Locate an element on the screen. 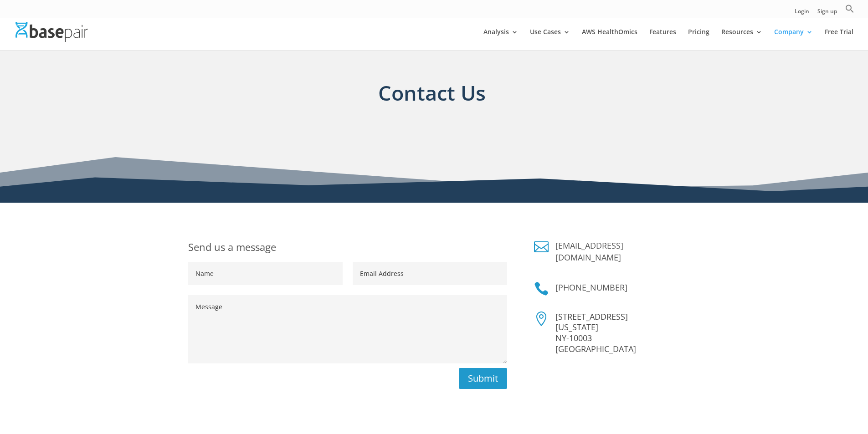  h1: Send us a message is located at coordinates (348, 251).